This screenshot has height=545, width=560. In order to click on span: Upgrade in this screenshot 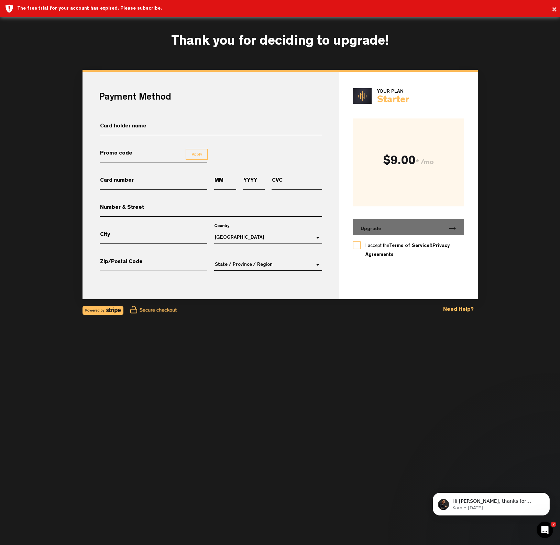, I will do `click(370, 229)`.